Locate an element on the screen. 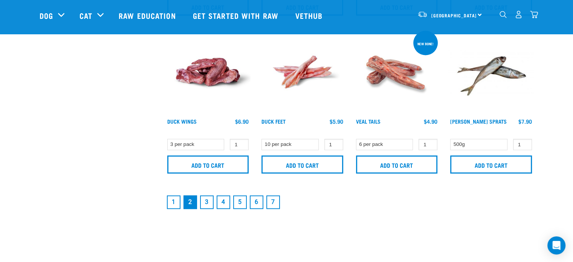 The height and width of the screenshot is (262, 573). a: Vethub is located at coordinates (310, 15).